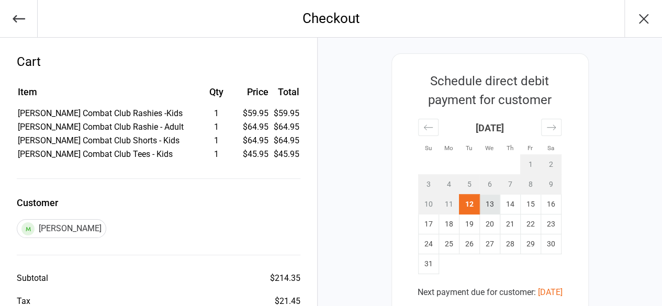 The height and width of the screenshot is (306, 662). What do you see at coordinates (490, 292) in the screenshot?
I see `div: Next payment due for customer:` at bounding box center [490, 292].